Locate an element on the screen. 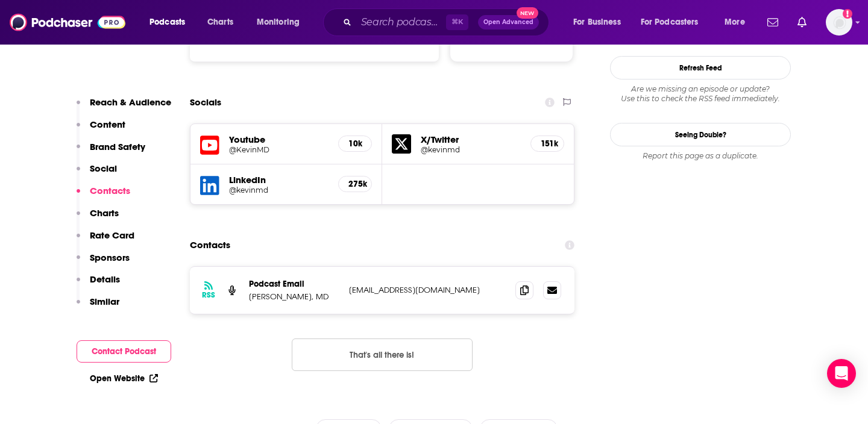 This screenshot has width=868, height=424. h5: 275k is located at coordinates (355, 184).